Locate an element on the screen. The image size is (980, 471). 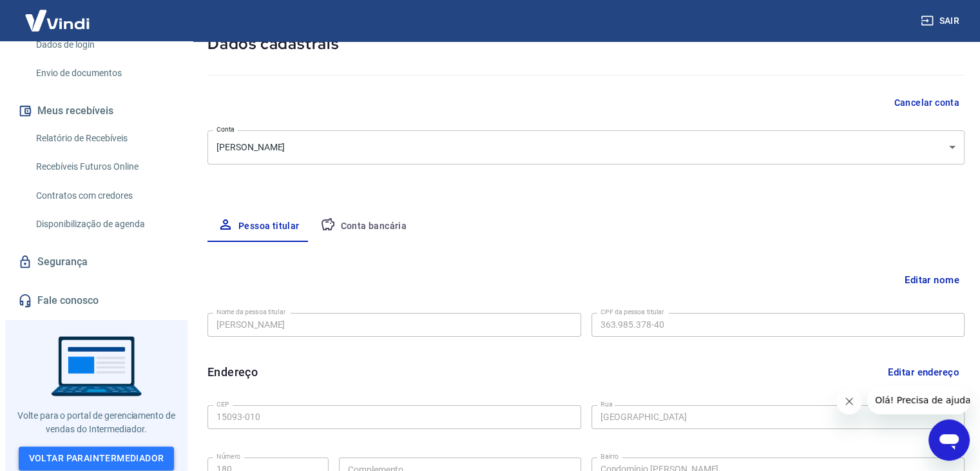
button: Cancelar conta is located at coordinates (926, 103).